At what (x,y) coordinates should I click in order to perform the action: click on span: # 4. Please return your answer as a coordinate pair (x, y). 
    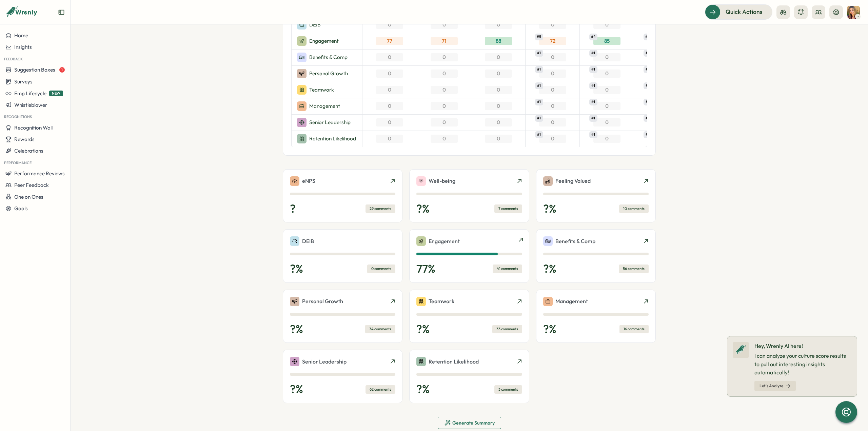
    Looking at the image, I should click on (593, 37).